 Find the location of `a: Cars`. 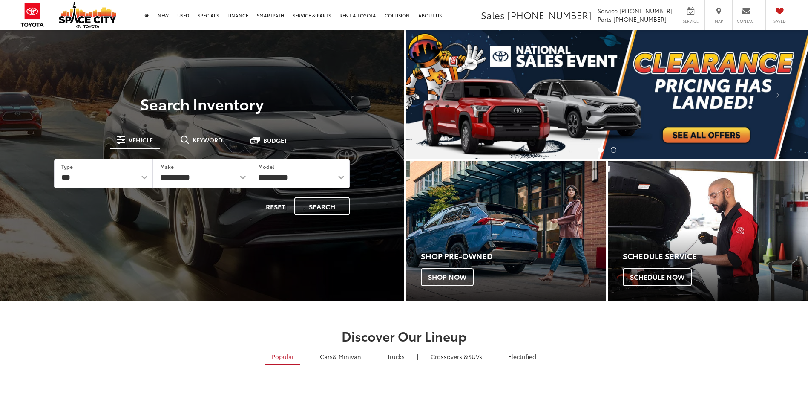

a: Cars is located at coordinates (340, 356).